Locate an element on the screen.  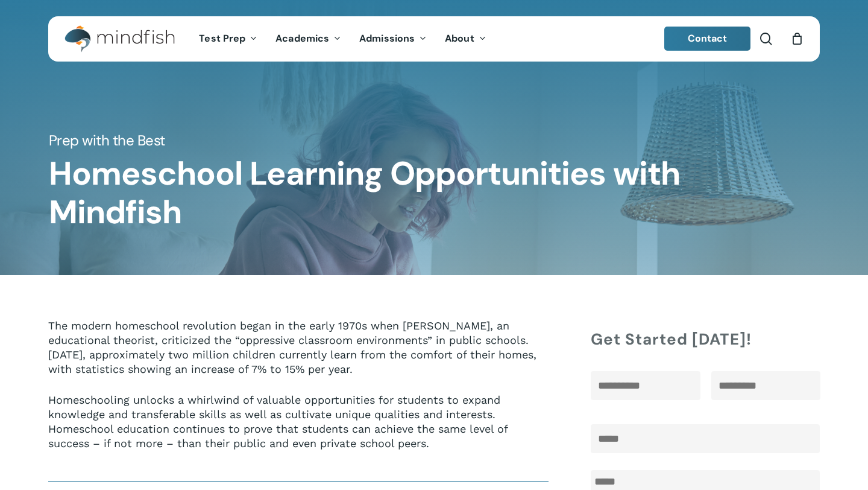
span: Test Prep is located at coordinates (222, 38).